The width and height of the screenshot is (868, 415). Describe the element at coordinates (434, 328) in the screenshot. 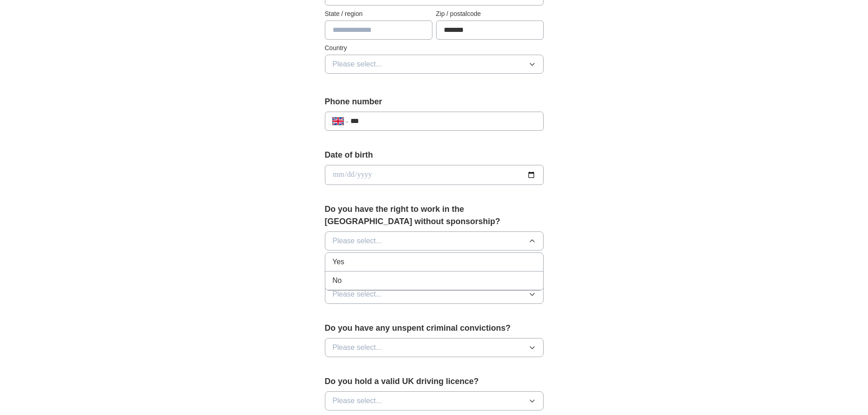

I see `label: Do you have any unspent criminal convictions?` at that location.